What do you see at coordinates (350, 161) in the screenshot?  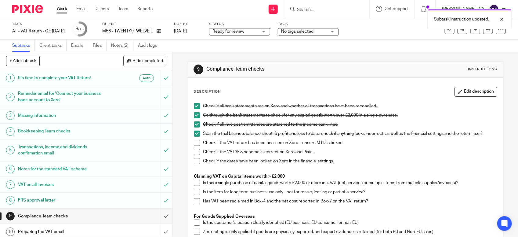 I see `p: Check if the dates have been locked on Xero in the financial settings.` at bounding box center [350, 161].